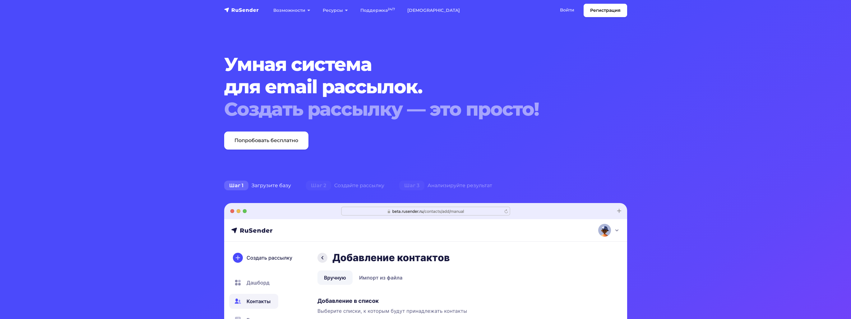 Image resolution: width=851 pixels, height=319 pixels. Describe the element at coordinates (412, 186) in the screenshot. I see `span: Шаг 3` at that location.